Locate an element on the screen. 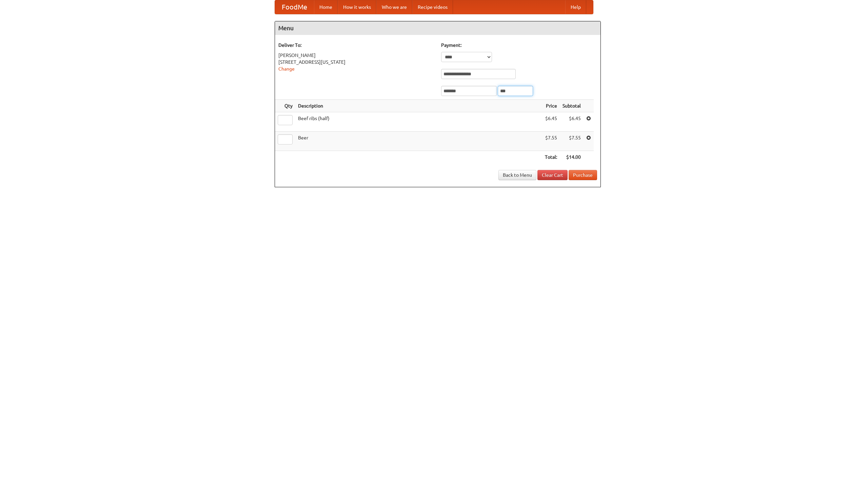  a: Clear Cart is located at coordinates (552, 175).